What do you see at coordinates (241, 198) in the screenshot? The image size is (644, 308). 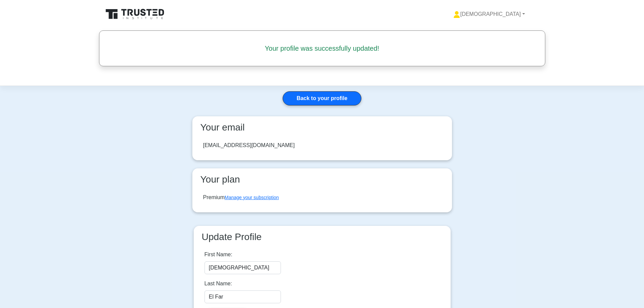 I see `div: Premium` at bounding box center [241, 198].